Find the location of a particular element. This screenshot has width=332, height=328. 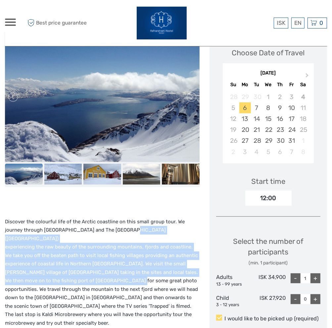

div: Not available Sunday, October 19th, 2025 is located at coordinates (233, 130).